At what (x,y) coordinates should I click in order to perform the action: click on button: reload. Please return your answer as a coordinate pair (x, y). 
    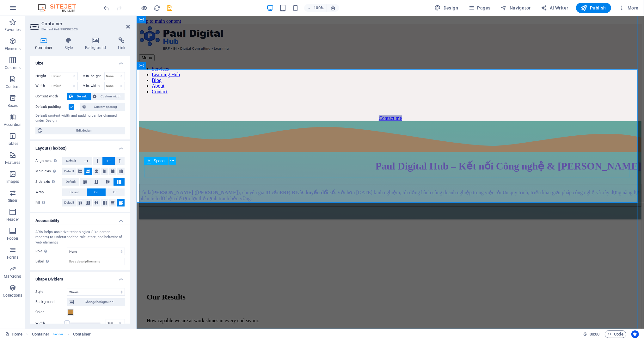
    Looking at the image, I should click on (157, 8).